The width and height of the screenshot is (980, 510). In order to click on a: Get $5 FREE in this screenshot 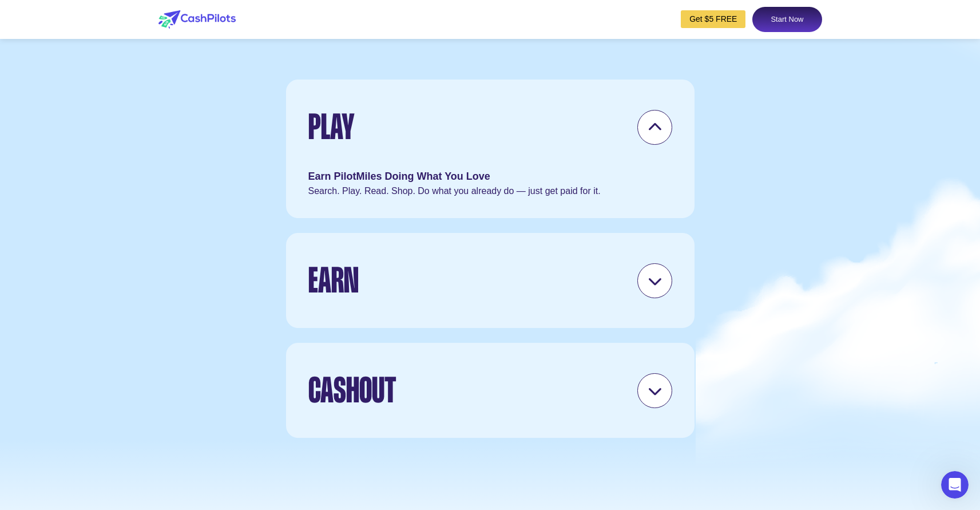, I will do `click(713, 19)`.